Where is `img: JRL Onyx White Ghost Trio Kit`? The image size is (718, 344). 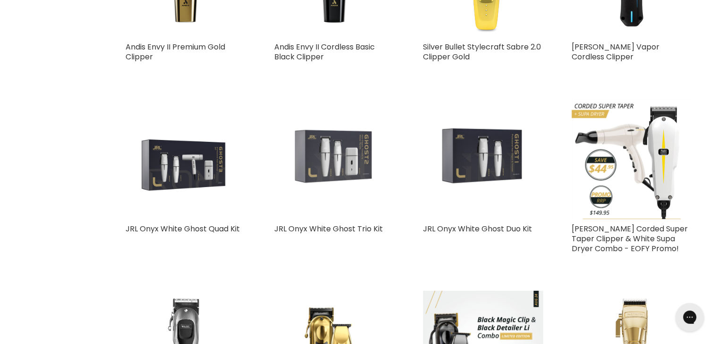
img: JRL Onyx White Ghost Trio Kit is located at coordinates (334, 159).